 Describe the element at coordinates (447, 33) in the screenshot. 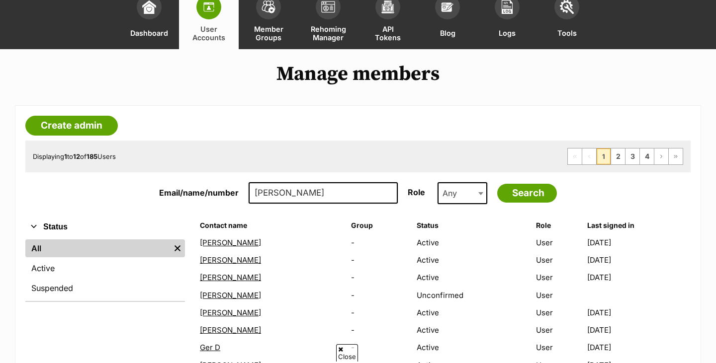

I see `span: Blog` at that location.